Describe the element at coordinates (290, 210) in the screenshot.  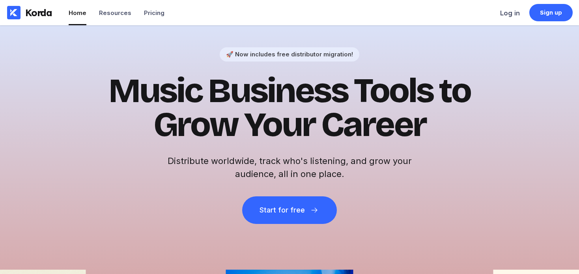
I see `button: Start for free` at that location.